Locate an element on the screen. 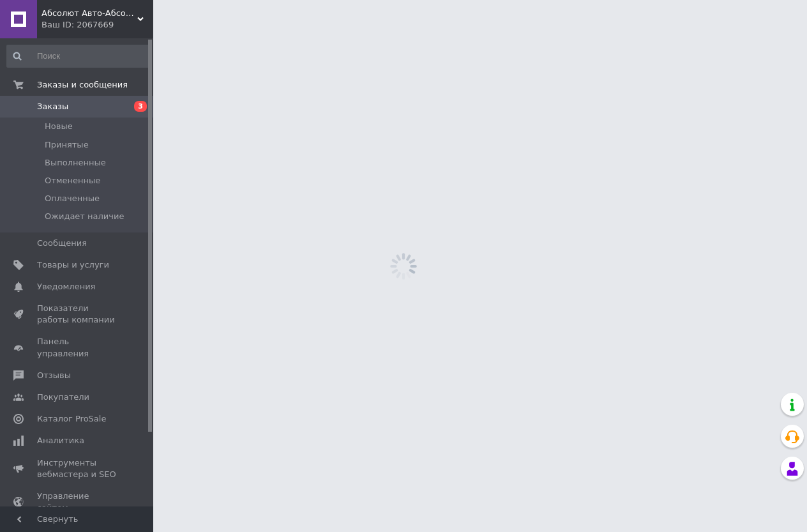  span: Отзывы is located at coordinates (54, 375).